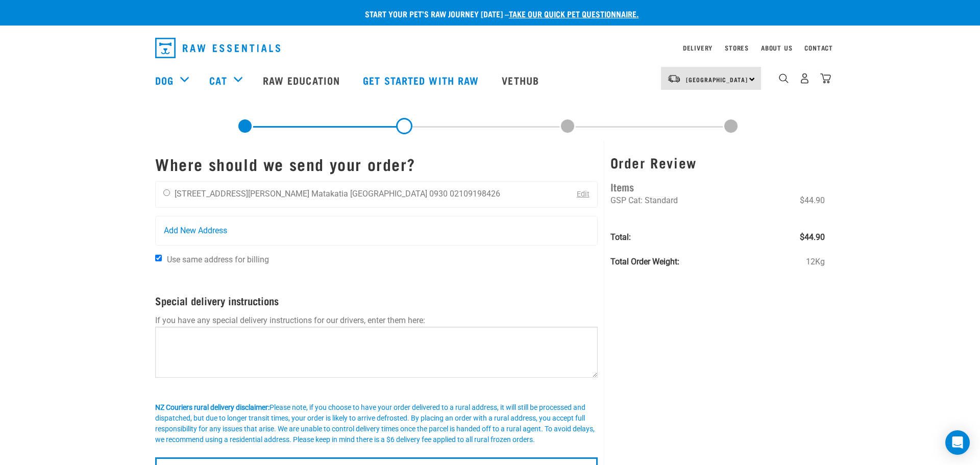 Image resolution: width=980 pixels, height=465 pixels. I want to click on a: Contact, so click(819, 47).